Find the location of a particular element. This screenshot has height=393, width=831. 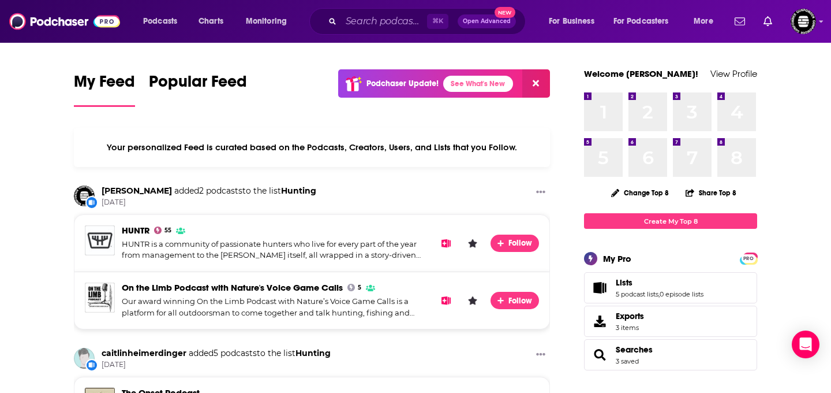

span: For Podcasters is located at coordinates (641, 21).